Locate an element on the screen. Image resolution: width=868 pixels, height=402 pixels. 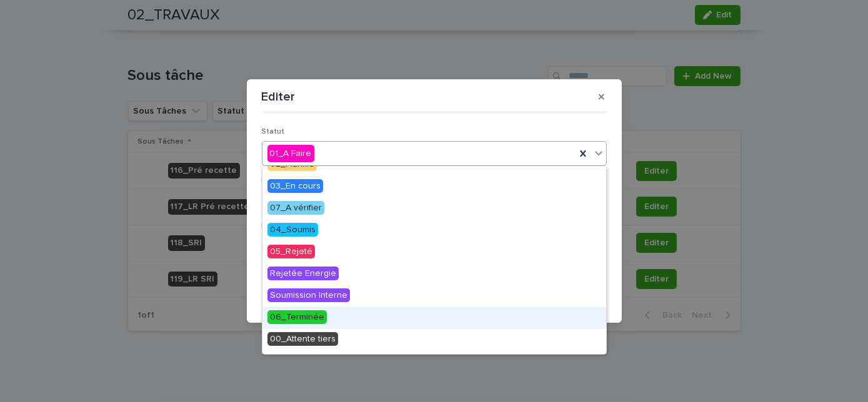
div: 05_Rejeté is located at coordinates (434, 253).